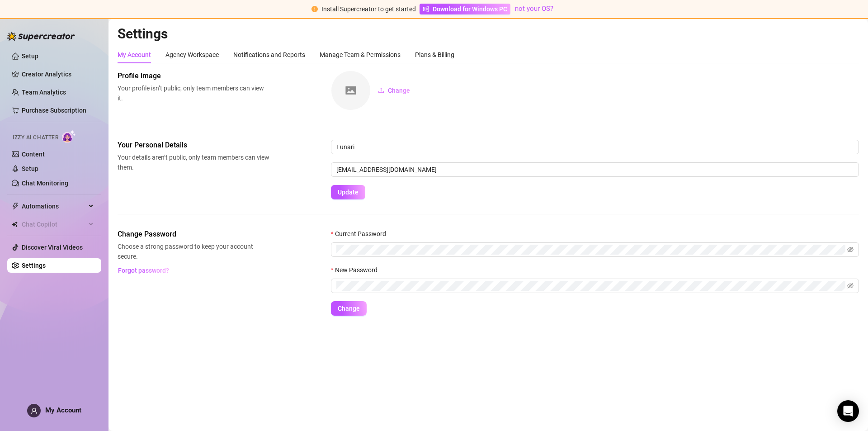  Describe the element at coordinates (348, 192) in the screenshot. I see `span: Update` at that location.